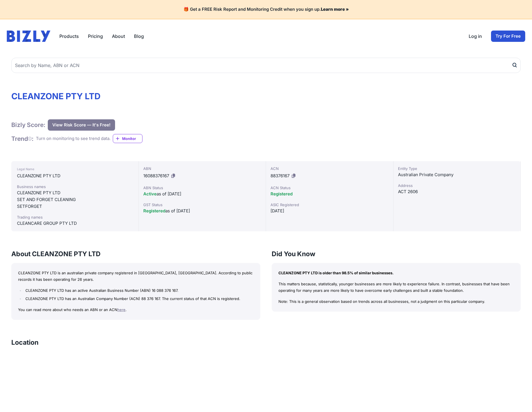 This screenshot has width=532, height=412. I want to click on p: CLEANZONE PTY LTD is older than 98.5% of similar businesses., so click(396, 273).